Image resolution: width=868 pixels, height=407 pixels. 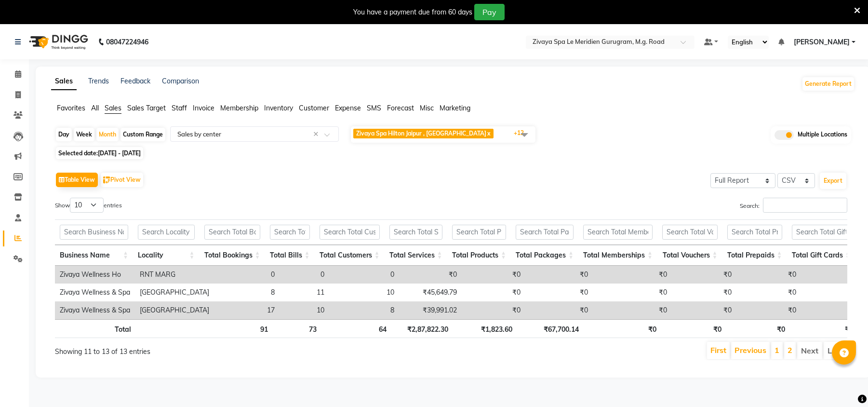 What do you see at coordinates (166, 232) in the screenshot?
I see `input: Search Locality` at bounding box center [166, 232].